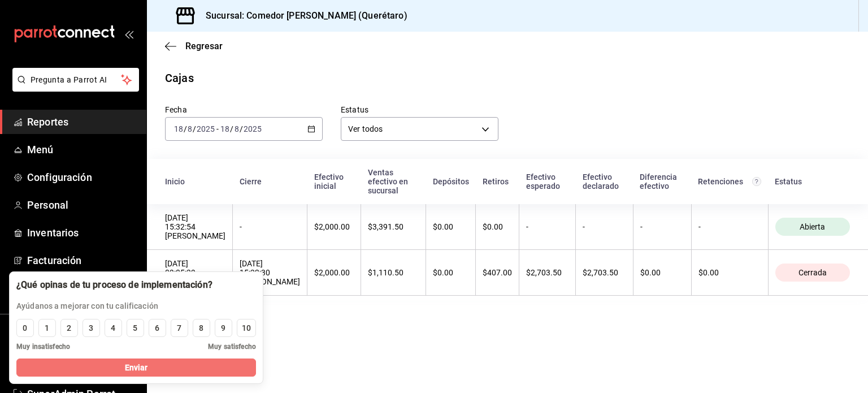 The width and height of the screenshot is (868, 393). What do you see at coordinates (69, 328) in the screenshot?
I see `div: 2` at bounding box center [69, 328].